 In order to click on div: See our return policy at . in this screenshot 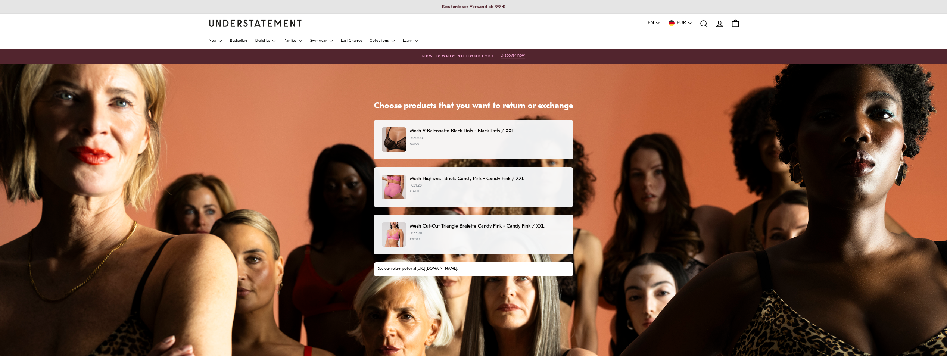, I will do `click(473, 269)`.